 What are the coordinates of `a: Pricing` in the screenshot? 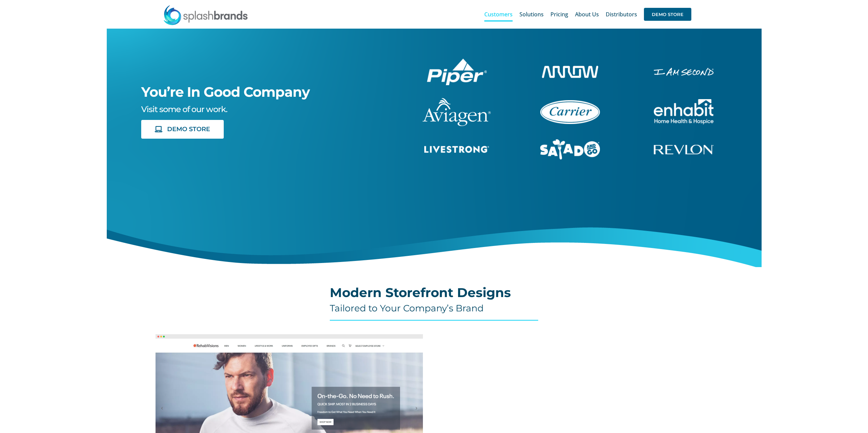 It's located at (559, 14).